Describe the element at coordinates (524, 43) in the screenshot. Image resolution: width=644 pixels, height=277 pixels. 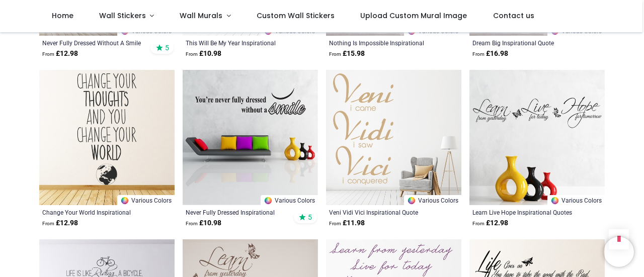
I see `div: Dream Big Inspirational Quote` at that location.